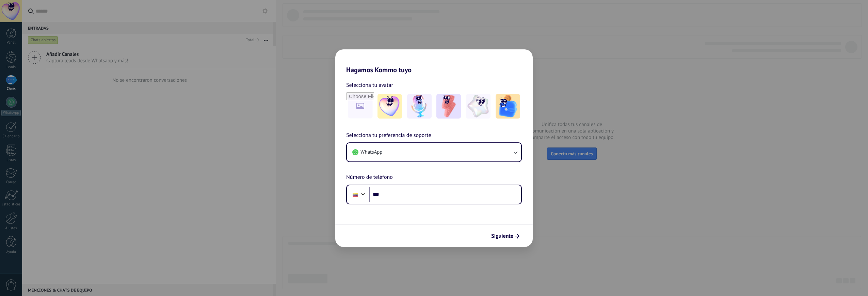 Image resolution: width=868 pixels, height=296 pixels. Describe the element at coordinates (434, 62) in the screenshot. I see `h2: Hagamos Kommo tuyo` at that location.